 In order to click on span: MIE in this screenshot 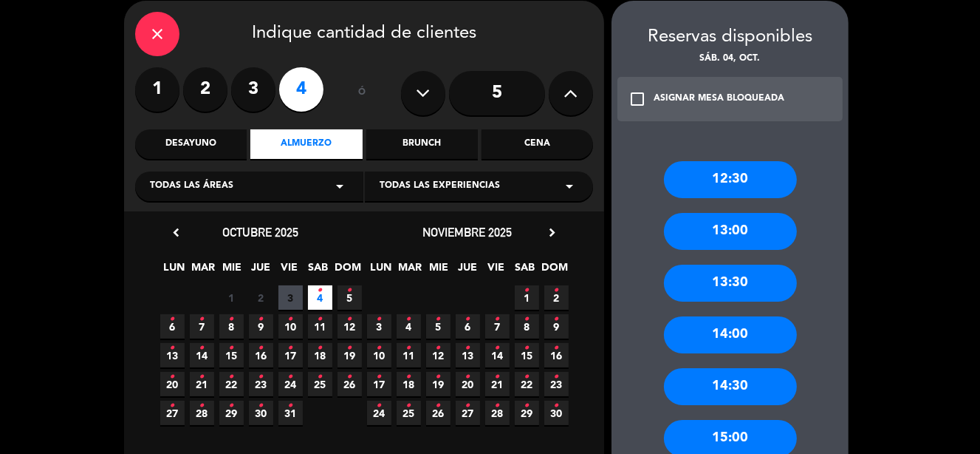, I will do `click(232, 271)`.